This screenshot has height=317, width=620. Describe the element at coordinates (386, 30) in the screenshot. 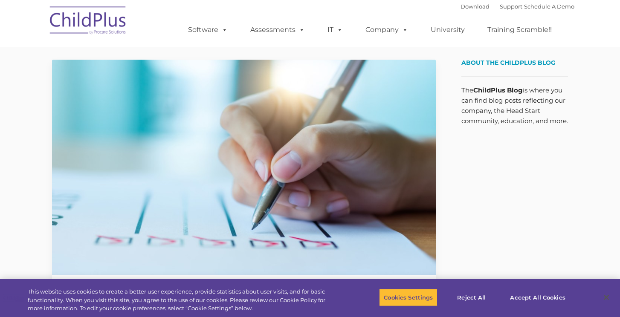

I see `a: Company` at that location.